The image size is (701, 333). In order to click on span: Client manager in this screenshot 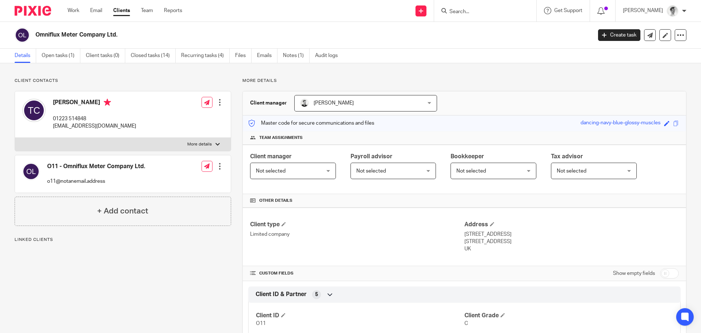, I will do `click(271, 156)`.